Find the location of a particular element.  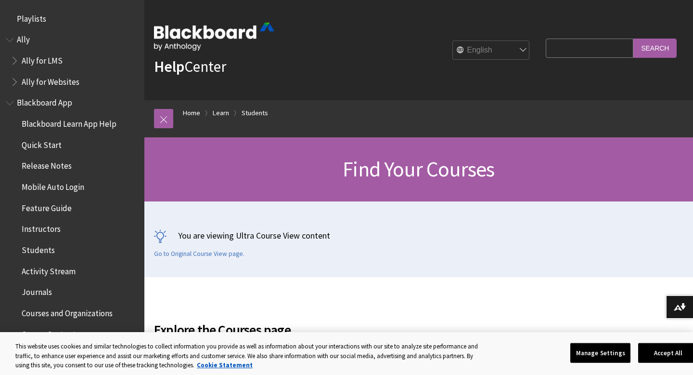

nav: Book outline for Playlists is located at coordinates (72, 19).